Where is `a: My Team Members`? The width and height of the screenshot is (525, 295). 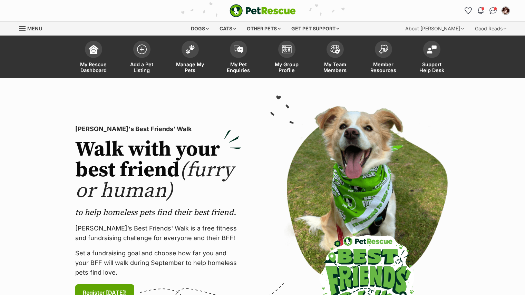
a: My Team Members is located at coordinates (335, 58).